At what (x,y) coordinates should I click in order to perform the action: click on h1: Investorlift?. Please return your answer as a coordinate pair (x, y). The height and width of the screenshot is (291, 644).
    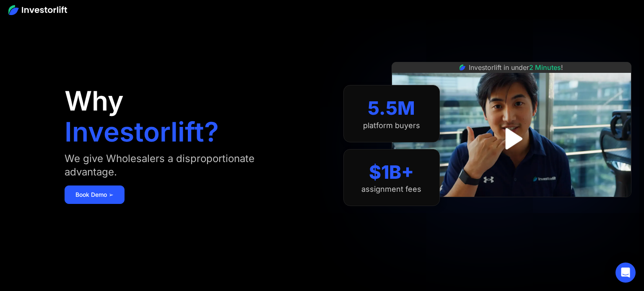
    Looking at the image, I should click on (141, 132).